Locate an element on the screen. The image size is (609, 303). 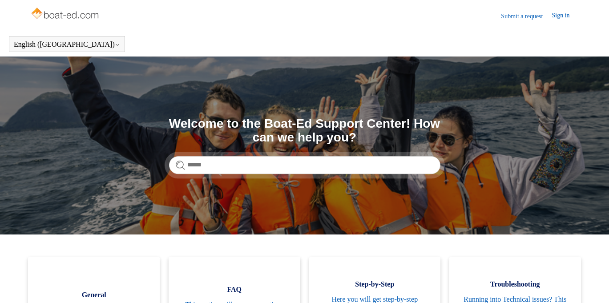
a: Submit a request is located at coordinates (526, 16).